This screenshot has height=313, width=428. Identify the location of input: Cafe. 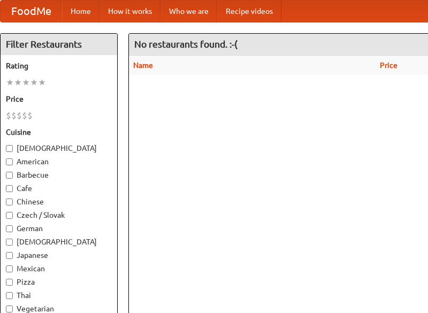
(9, 189).